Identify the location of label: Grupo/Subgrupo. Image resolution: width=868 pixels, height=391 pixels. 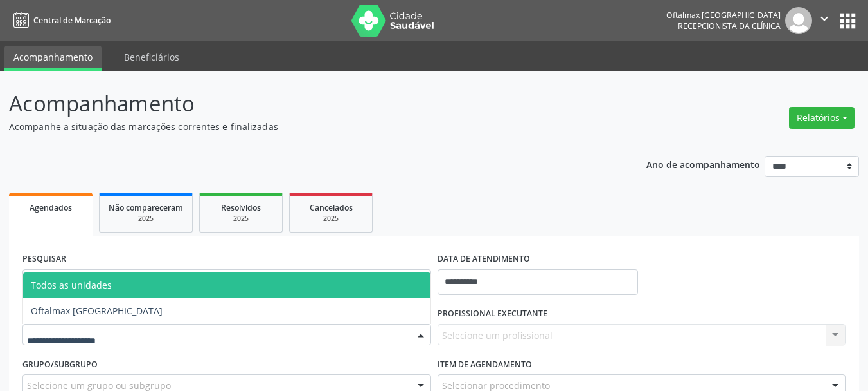
(60, 364).